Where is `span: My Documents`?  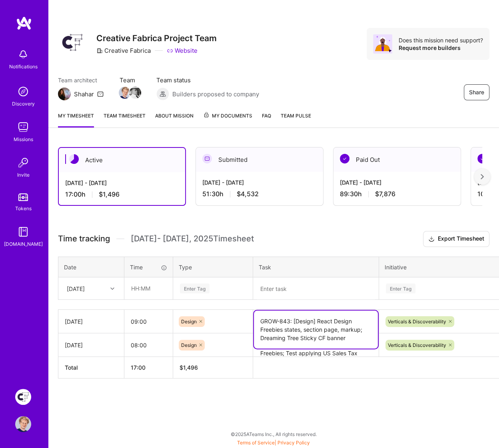
span: My Documents is located at coordinates (227, 116).